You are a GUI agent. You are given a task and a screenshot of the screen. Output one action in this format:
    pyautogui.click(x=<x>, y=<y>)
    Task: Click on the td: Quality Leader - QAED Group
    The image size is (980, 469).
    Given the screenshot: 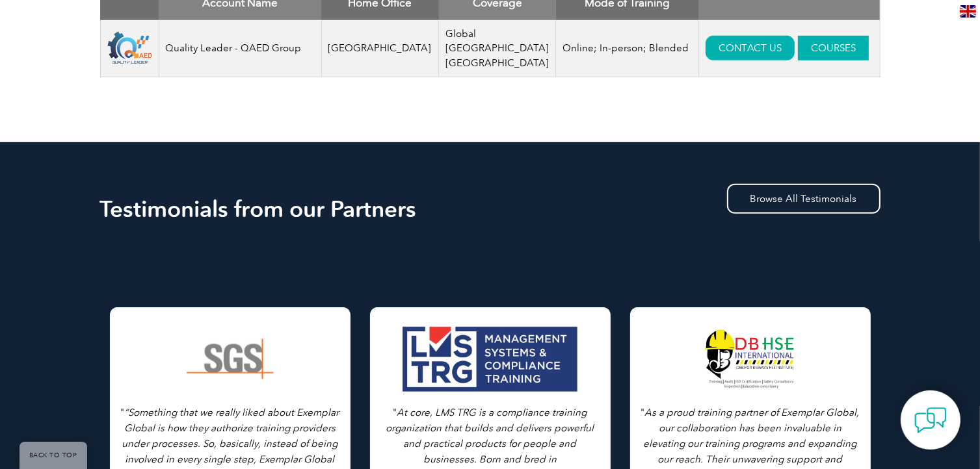 What is the action you would take?
    pyautogui.click(x=240, y=49)
    